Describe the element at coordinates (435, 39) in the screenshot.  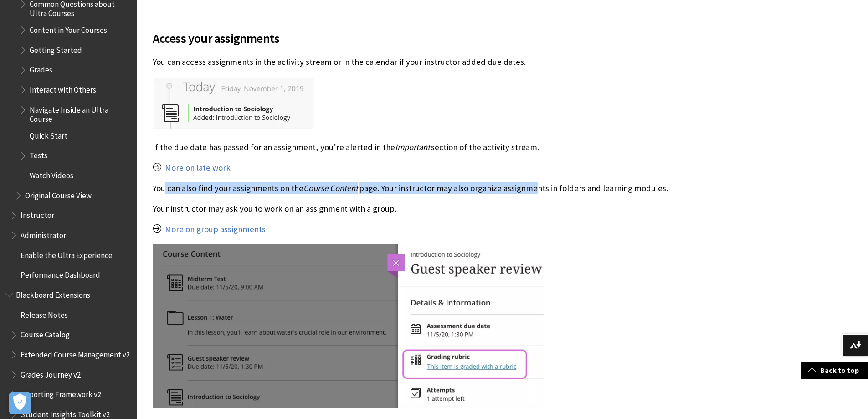
I see `span: Access your assignments` at that location.